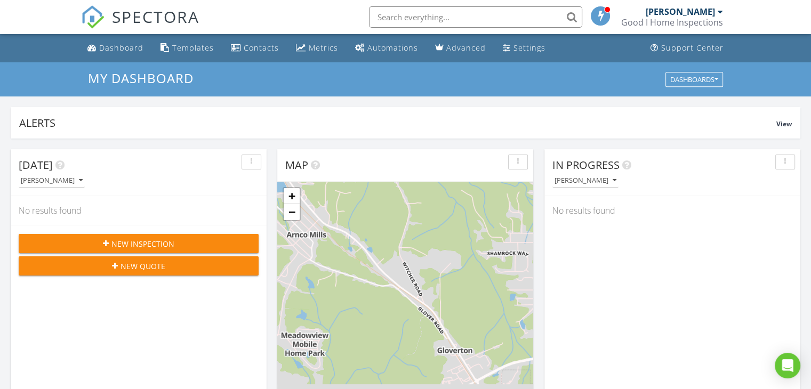  I want to click on div: Alerts, so click(398, 123).